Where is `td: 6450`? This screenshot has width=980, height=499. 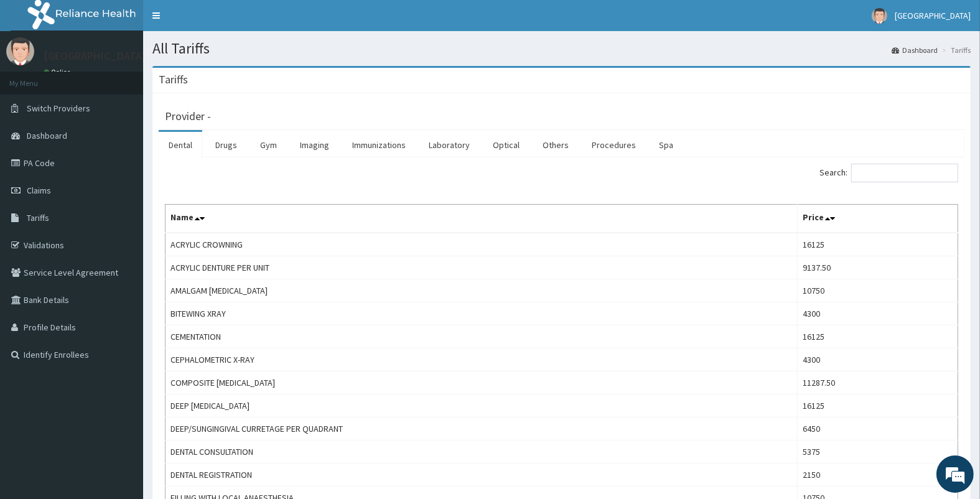
td: 6450 is located at coordinates (878, 429).